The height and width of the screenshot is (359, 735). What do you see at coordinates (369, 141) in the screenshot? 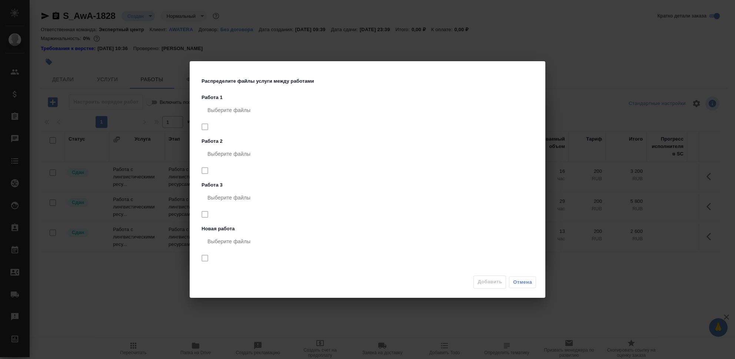
I see `p: Работа 2` at bounding box center [369, 141].